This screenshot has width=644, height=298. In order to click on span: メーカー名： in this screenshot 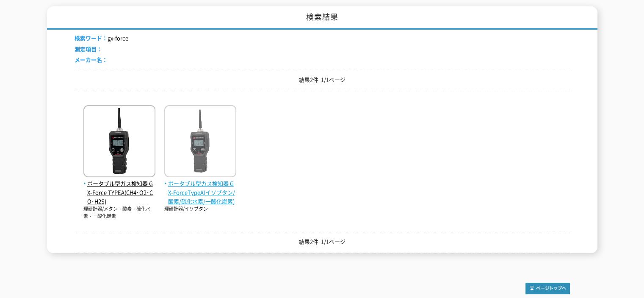, I will do `click(91, 60)`.